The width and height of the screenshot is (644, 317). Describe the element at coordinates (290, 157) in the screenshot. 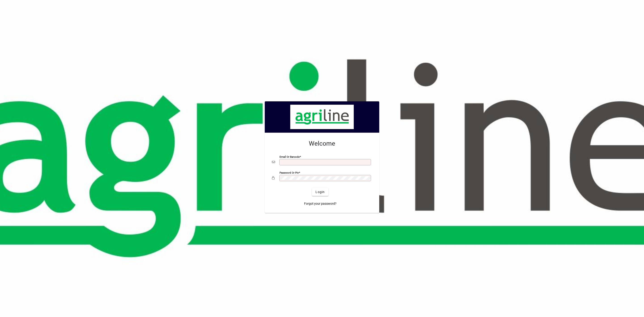

I see `mat-label: Email or Barcode` at that location.